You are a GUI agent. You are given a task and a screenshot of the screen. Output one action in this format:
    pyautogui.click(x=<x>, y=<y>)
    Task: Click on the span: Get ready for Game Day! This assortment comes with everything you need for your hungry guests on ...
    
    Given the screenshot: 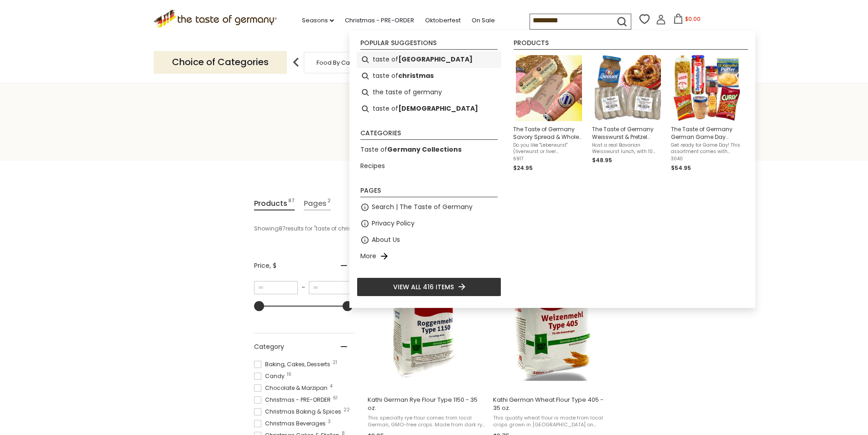 What is the action you would take?
    pyautogui.click(x=706, y=149)
    